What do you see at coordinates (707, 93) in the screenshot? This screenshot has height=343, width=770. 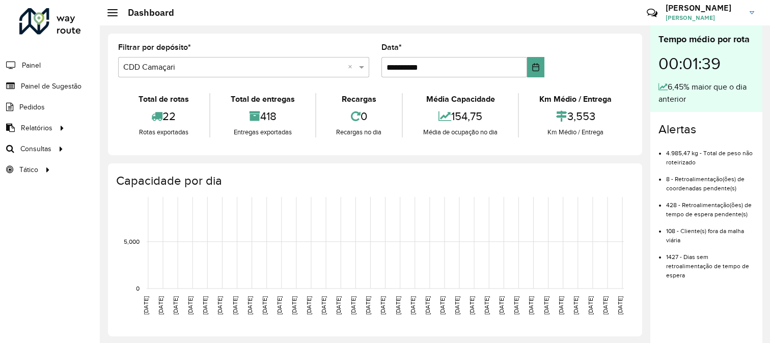 I see `div: 6,45% maior que o dia anterior` at bounding box center [707, 93].